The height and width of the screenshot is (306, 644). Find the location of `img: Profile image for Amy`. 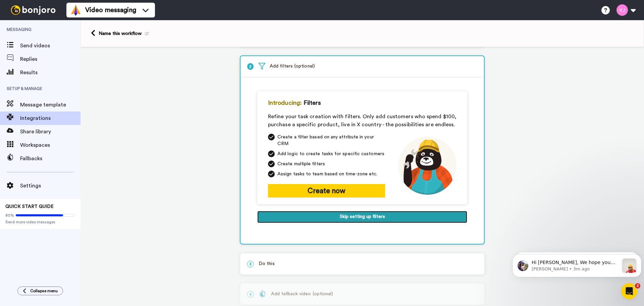

img: Profile image for Amy is located at coordinates (13, 25).